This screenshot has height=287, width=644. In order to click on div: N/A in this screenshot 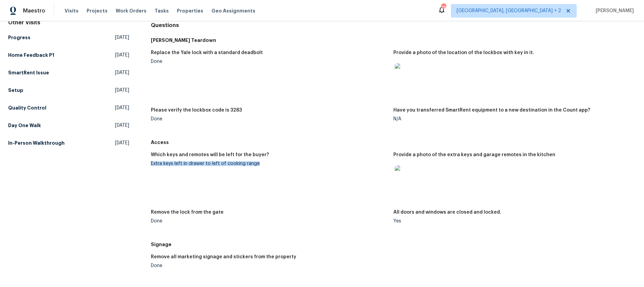, I will do `click(512, 119)`.